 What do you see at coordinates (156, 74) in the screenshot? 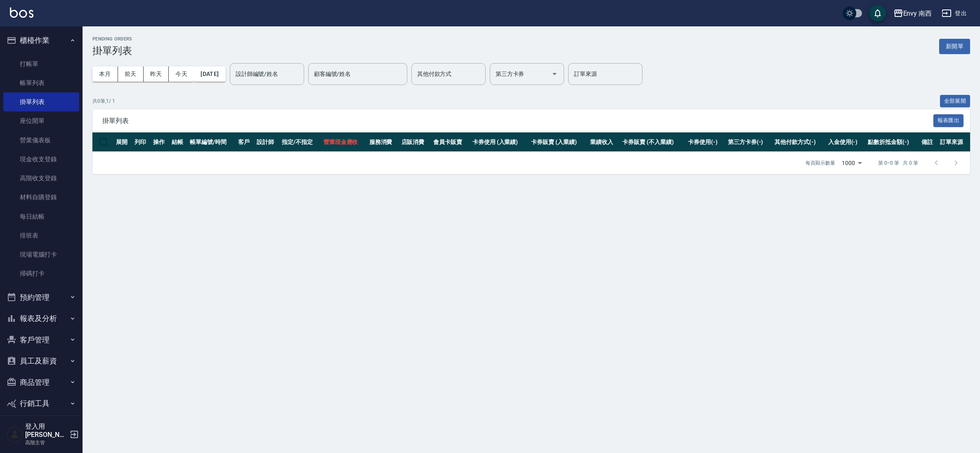
I see `button: 昨天` at bounding box center [156, 74].